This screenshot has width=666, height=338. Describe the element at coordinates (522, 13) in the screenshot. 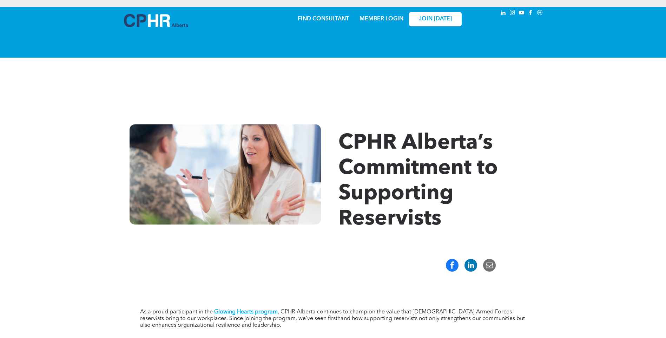

I see `a: youtube` at that location.